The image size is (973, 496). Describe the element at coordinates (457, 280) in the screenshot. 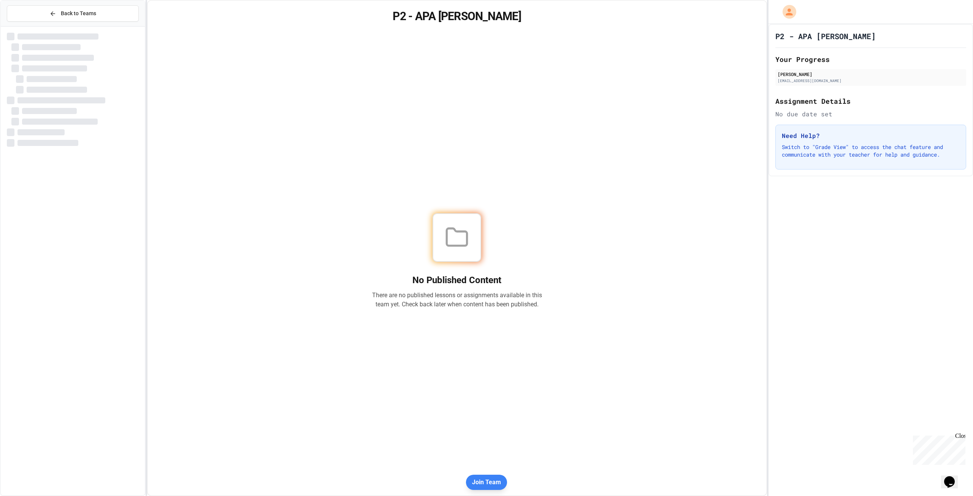

I see `h2: No Published Content` at that location.